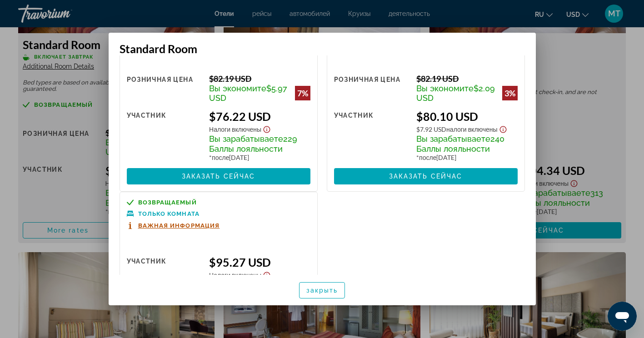 The image size is (644, 338). What do you see at coordinates (455, 93) in the screenshot?
I see `span: $2.09 USD` at bounding box center [455, 93].